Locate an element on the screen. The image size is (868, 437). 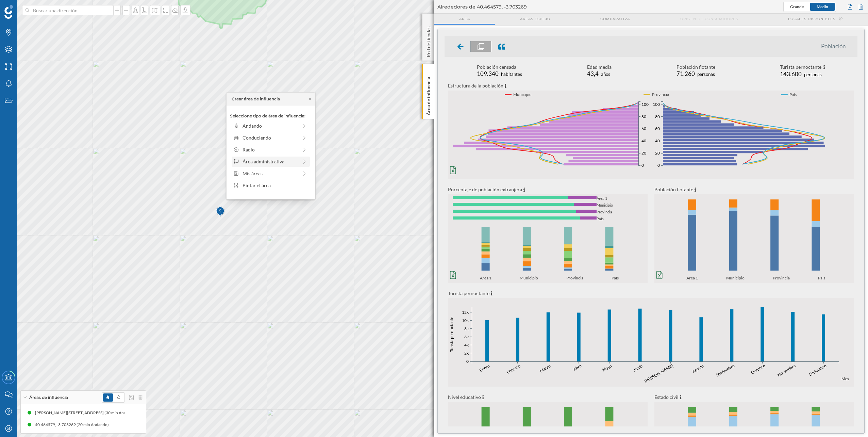
p: Estructura de la población is located at coordinates (651, 86).